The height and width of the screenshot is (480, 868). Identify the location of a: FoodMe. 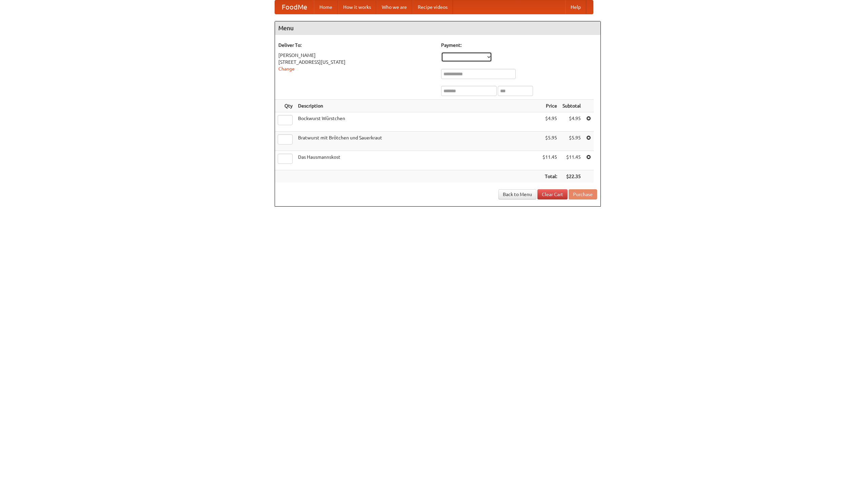
(294, 7).